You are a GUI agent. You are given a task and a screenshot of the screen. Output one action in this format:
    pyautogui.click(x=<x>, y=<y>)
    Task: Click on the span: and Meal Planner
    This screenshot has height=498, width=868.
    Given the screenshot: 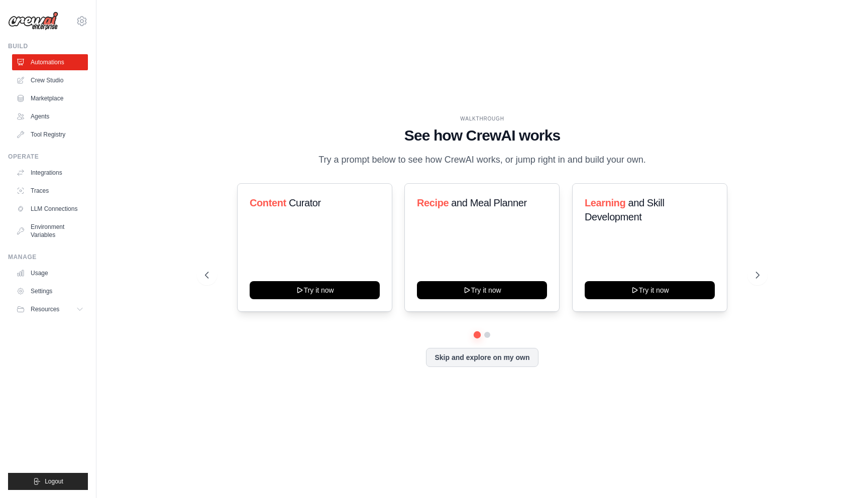 What is the action you would take?
    pyautogui.click(x=489, y=202)
    